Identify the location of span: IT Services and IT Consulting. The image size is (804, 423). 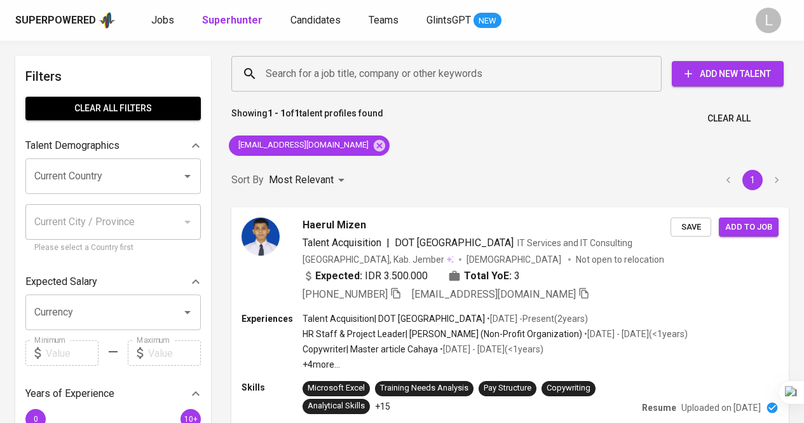
(575, 243).